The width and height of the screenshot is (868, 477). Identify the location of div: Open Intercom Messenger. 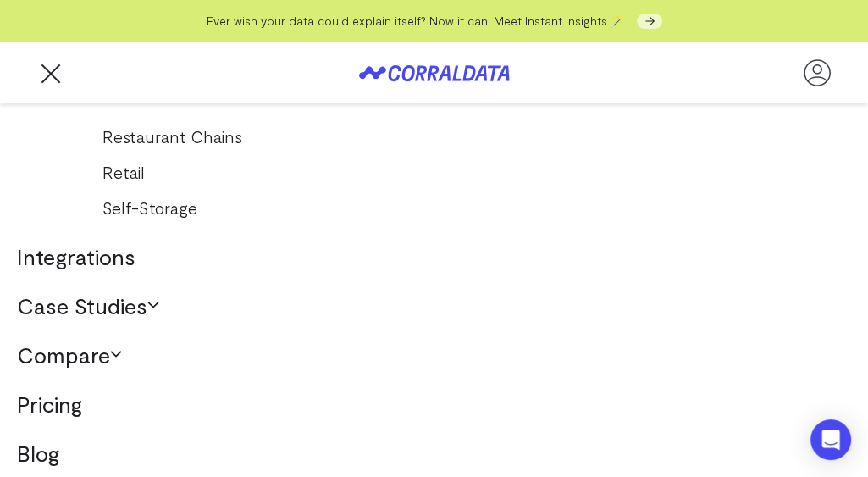
(831, 440).